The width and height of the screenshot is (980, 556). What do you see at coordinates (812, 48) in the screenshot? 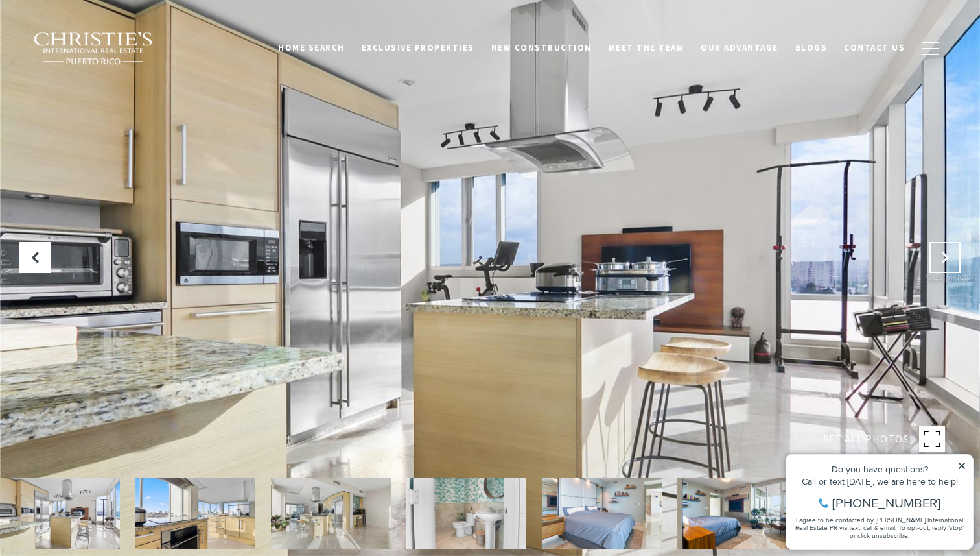
I see `a: Blogs` at bounding box center [812, 48].